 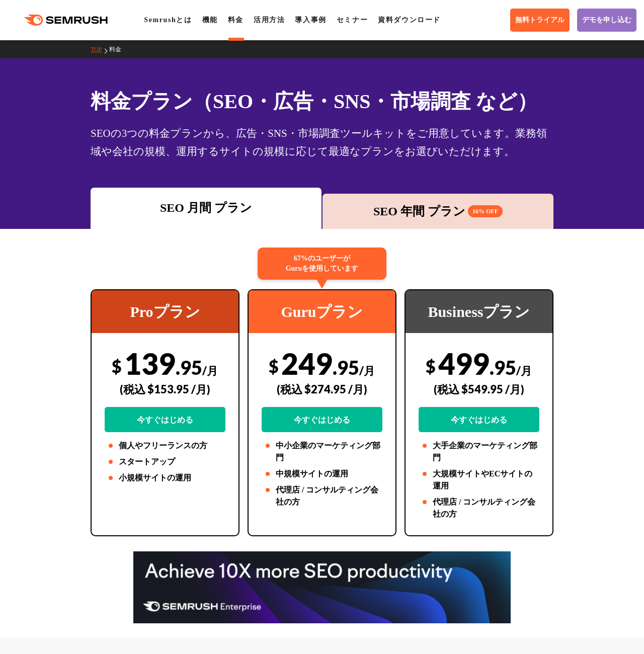 I want to click on div: SEO 月間 プラン, so click(x=206, y=208).